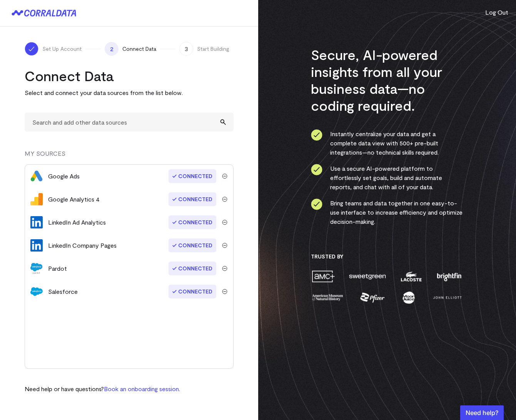  Describe the element at coordinates (387, 143) in the screenshot. I see `li: Instantly centralize your data and get a complete data view with 500+ pre-built integrations—no t...` at that location.